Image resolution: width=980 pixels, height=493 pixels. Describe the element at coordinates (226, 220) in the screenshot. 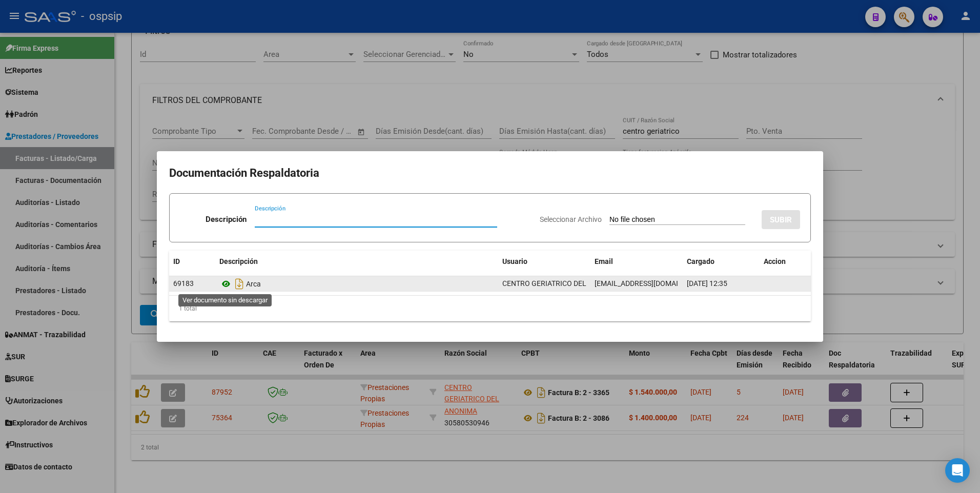

I see `p: Descripción` at that location.